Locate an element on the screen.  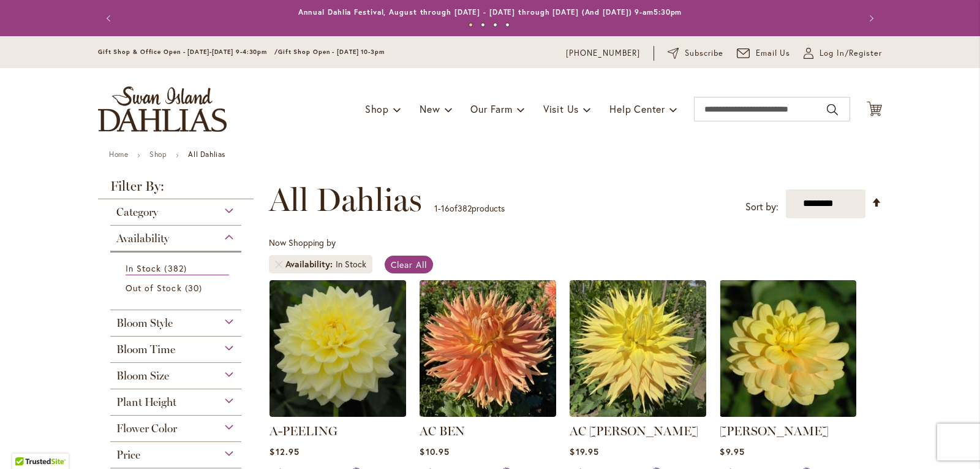
span: Shop is located at coordinates (376, 108).